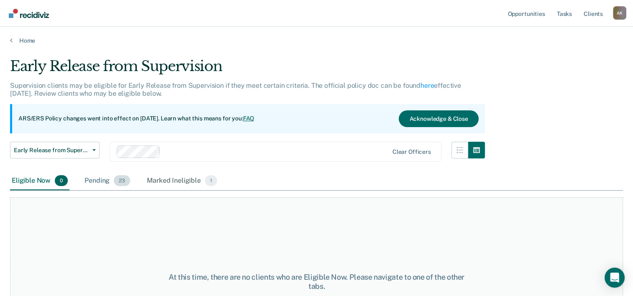 The image size is (633, 296). I want to click on a: FAQ, so click(249, 118).